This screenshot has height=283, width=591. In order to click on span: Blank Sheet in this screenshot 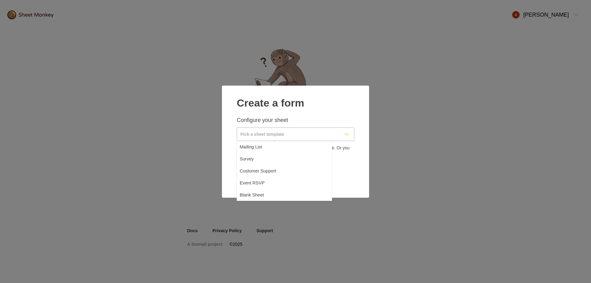, I will do `click(255, 207)`.